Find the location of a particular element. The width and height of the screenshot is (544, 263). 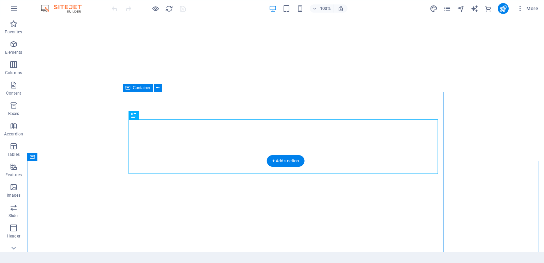

img: Editor Logo is located at coordinates (65, 8).